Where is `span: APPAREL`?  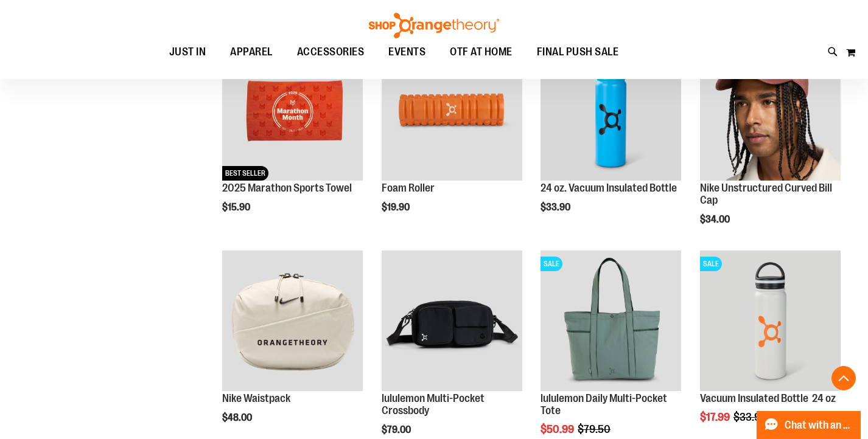
span: APPAREL is located at coordinates (252, 52).